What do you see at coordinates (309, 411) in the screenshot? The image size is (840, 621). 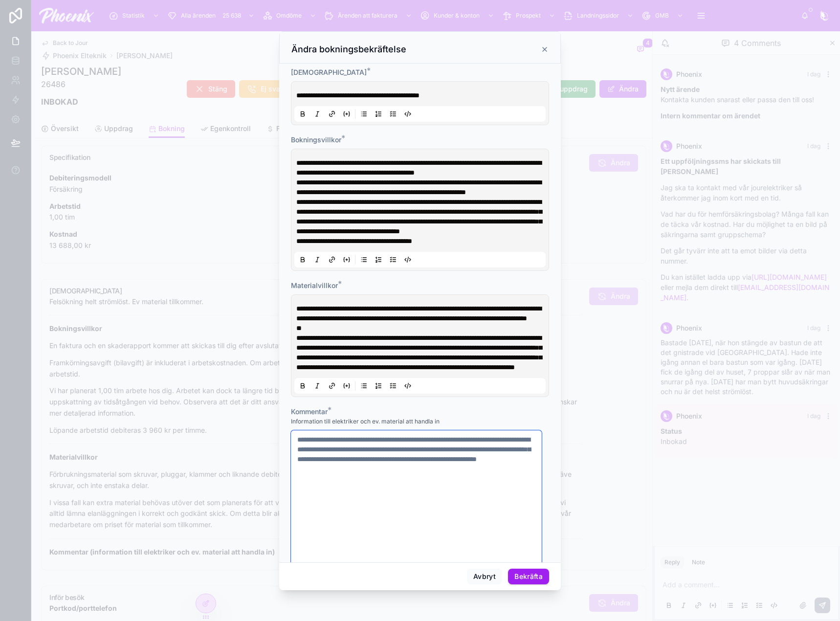 I see `span: Kommentar` at bounding box center [309, 411].